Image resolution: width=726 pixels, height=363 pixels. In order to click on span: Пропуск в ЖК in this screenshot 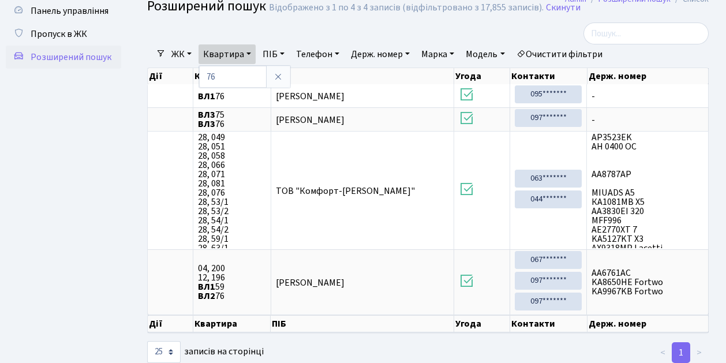, I will do `click(59, 34)`.